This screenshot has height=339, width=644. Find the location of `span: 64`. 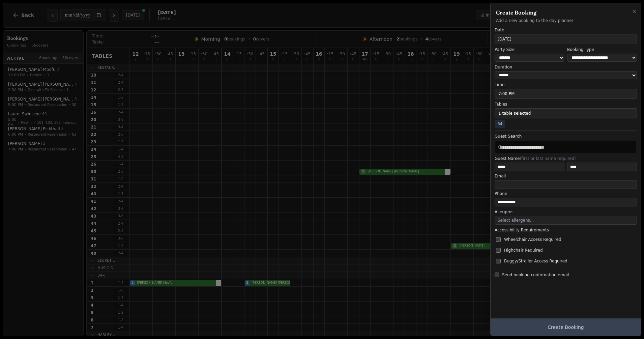

span: 64 is located at coordinates (500, 124).